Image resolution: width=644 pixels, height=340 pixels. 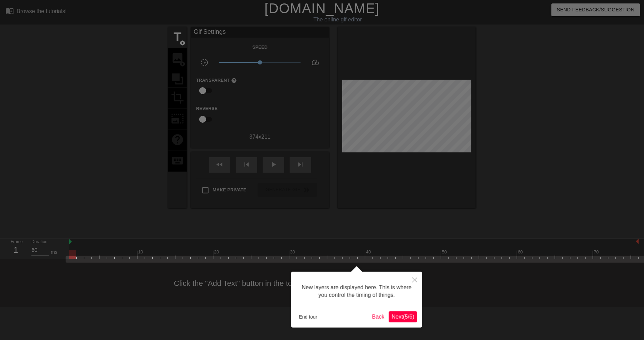 I want to click on button: Next, so click(x=403, y=317).